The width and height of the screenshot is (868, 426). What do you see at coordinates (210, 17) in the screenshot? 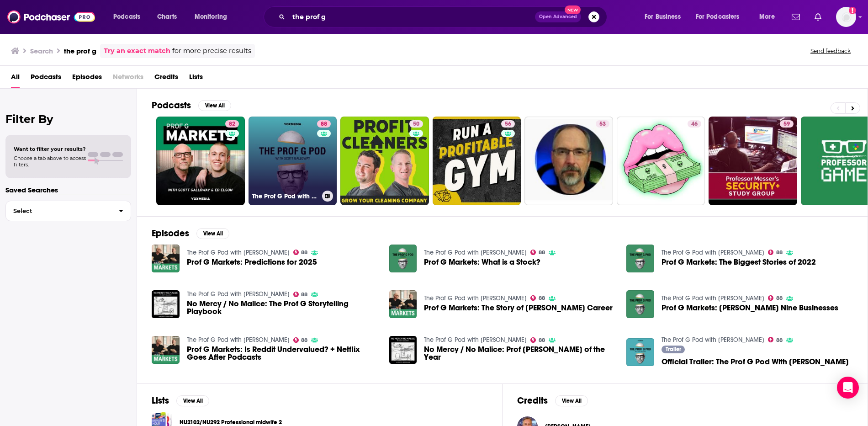
I see `span: Monitoring` at bounding box center [210, 17].